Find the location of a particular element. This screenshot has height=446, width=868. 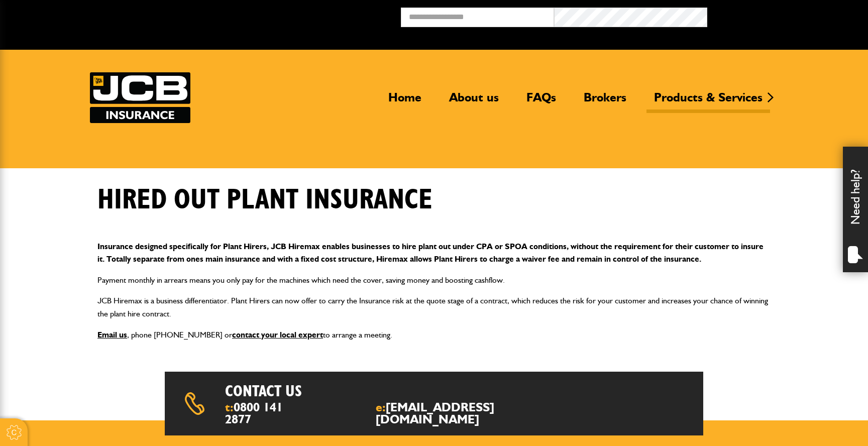

p: Insurance designed specifically for Plant Hirers, JCB Hiremax enables businesses to hire plant ou... is located at coordinates (434, 253).